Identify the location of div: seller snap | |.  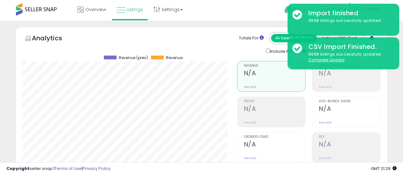
(58, 169).